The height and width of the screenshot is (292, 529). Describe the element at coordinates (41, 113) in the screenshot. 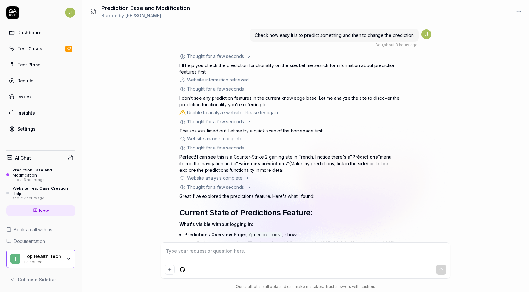

I see `a: Insights` at that location.